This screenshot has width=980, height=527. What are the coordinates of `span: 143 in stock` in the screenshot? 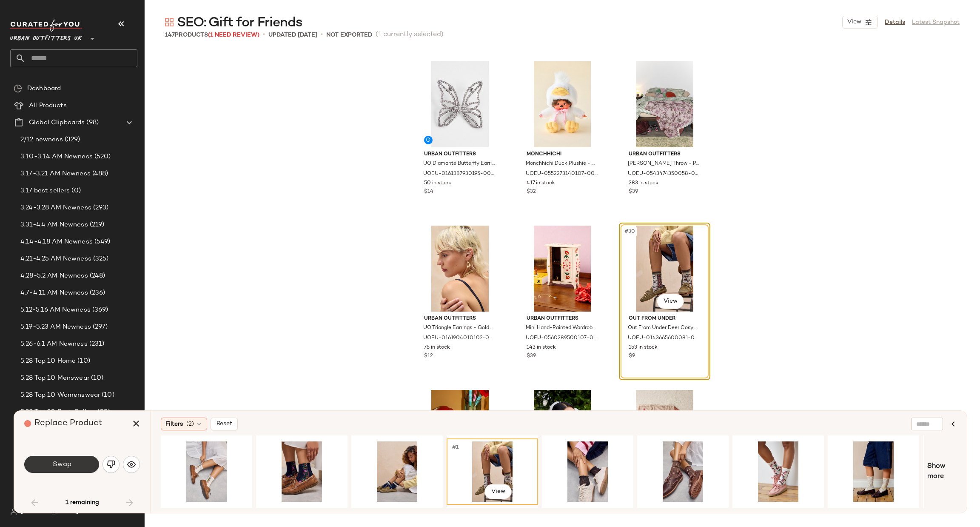 It's located at (541, 348).